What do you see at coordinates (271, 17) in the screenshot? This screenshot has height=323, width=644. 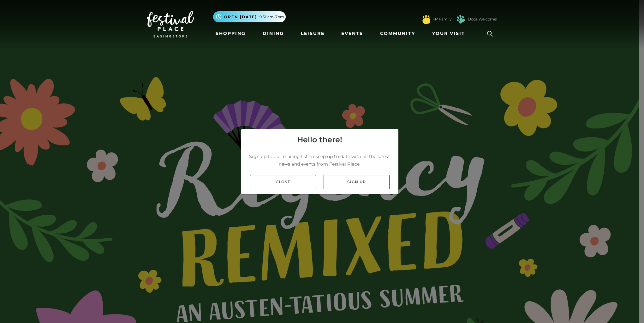 I see `span: 9.30am-7pm` at bounding box center [271, 17].